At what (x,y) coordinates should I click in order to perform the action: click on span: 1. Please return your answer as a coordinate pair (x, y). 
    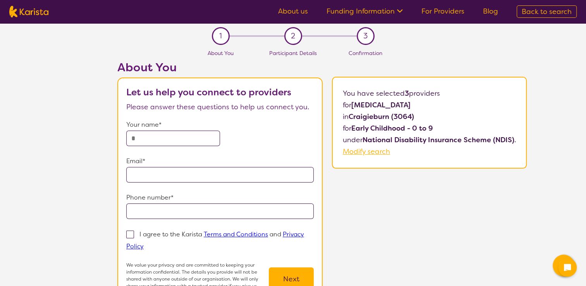
    Looking at the image, I should click on (220, 36).